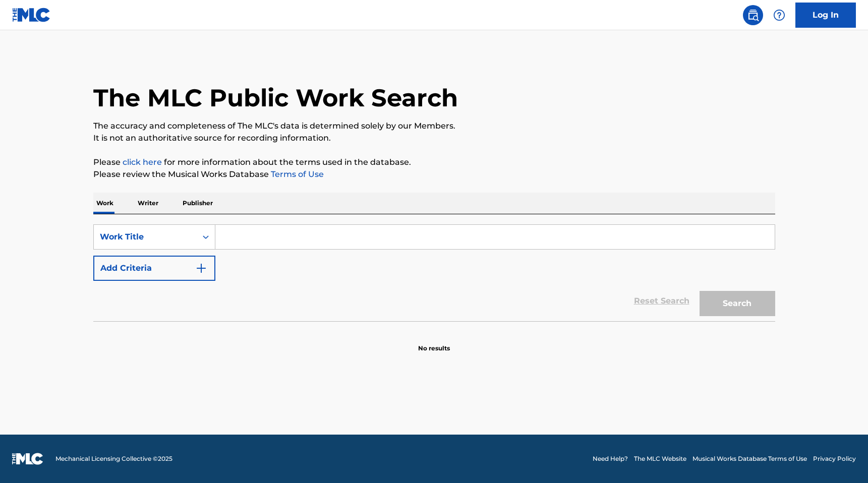 Image resolution: width=868 pixels, height=483 pixels. Describe the element at coordinates (155, 268) in the screenshot. I see `button: Add Criteria` at that location.